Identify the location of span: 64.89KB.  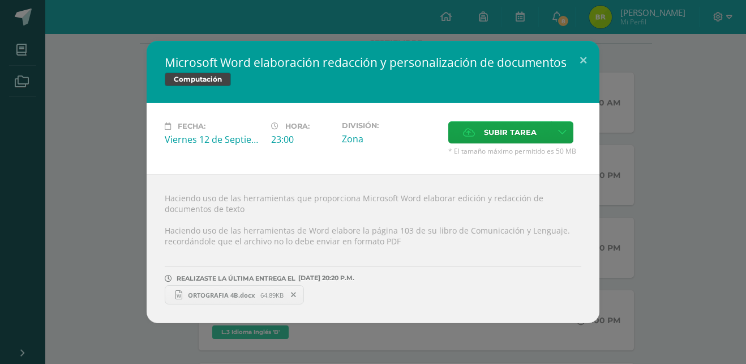
(272, 295).